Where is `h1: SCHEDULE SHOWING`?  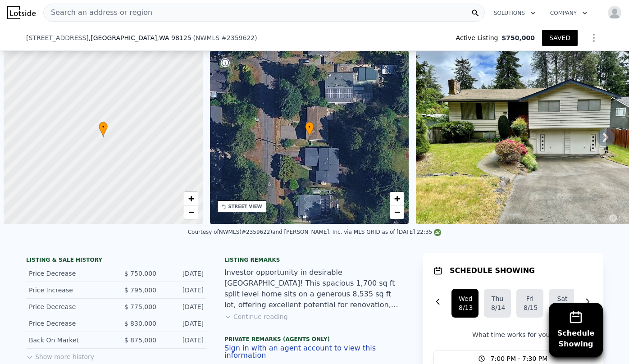 h1: SCHEDULE SHOWING is located at coordinates (492, 271).